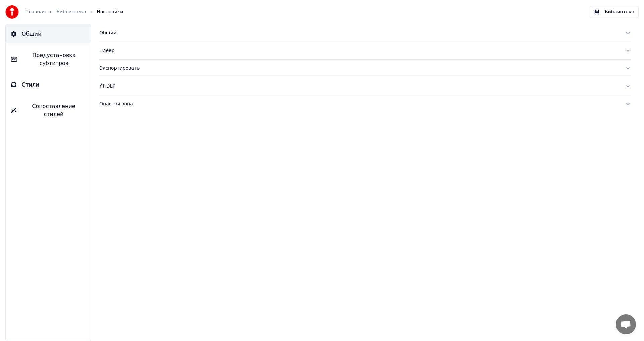  I want to click on a: Библиотека, so click(71, 12).